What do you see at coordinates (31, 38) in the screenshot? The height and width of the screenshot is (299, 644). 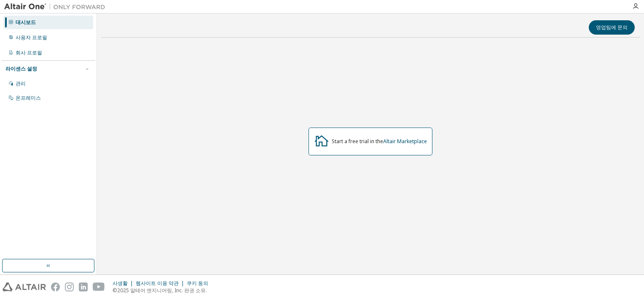 I see `div: 사용자 프로필` at bounding box center [31, 38].